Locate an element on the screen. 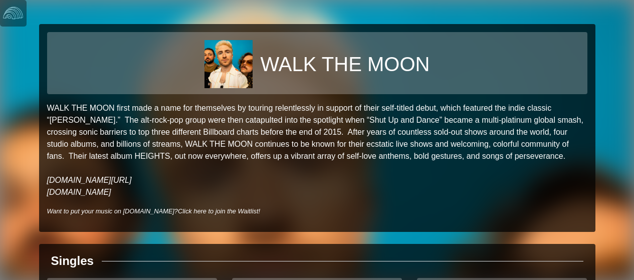  p: WALK THE MOON first made a name for themselves by touring relentlessly in support of their self-t... is located at coordinates (317, 150).